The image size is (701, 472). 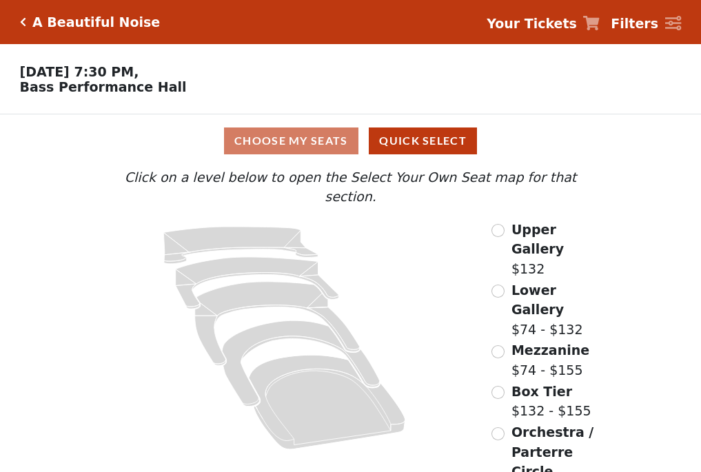 What do you see at coordinates (531, 23) in the screenshot?
I see `strong: Your Tickets` at bounding box center [531, 23].